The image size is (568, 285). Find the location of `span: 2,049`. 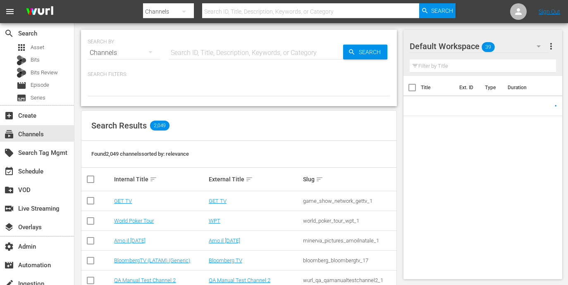

span: 2,049 is located at coordinates (159, 126).